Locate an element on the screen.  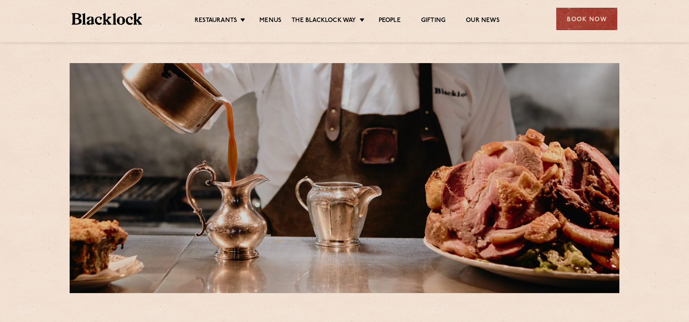
a: Restaurants is located at coordinates (216, 21).